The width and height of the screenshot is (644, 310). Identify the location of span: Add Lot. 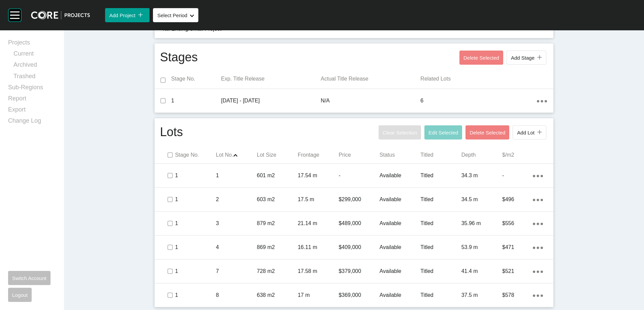
(526, 132).